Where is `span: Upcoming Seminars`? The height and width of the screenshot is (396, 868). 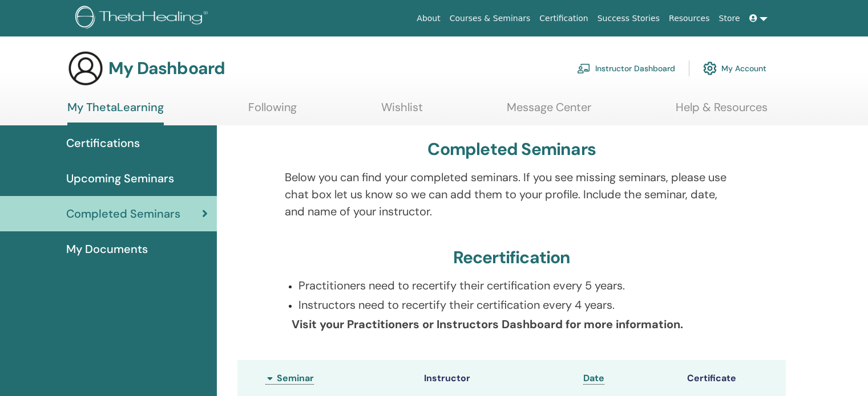 span: Upcoming Seminars is located at coordinates (120, 179).